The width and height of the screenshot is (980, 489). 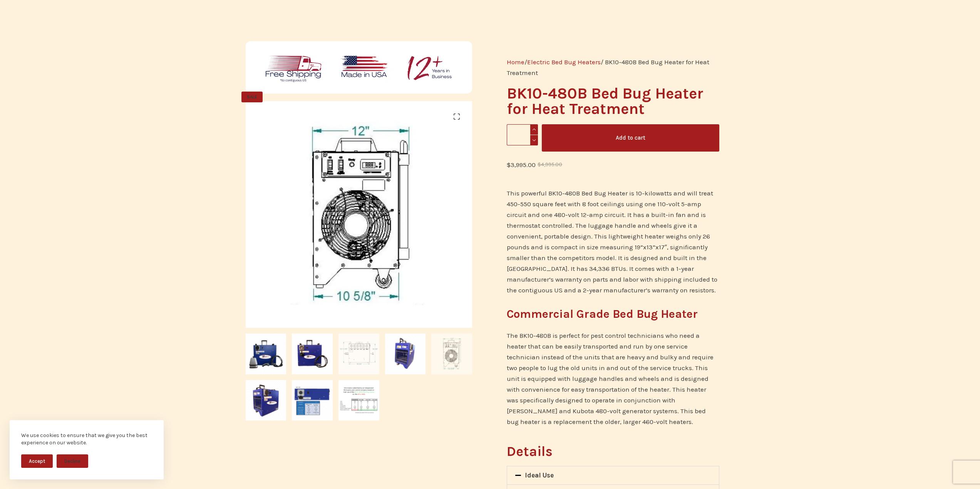 I want to click on img: Electrical specifications for the BK10-480 Bed Bug Heater, so click(x=312, y=401).